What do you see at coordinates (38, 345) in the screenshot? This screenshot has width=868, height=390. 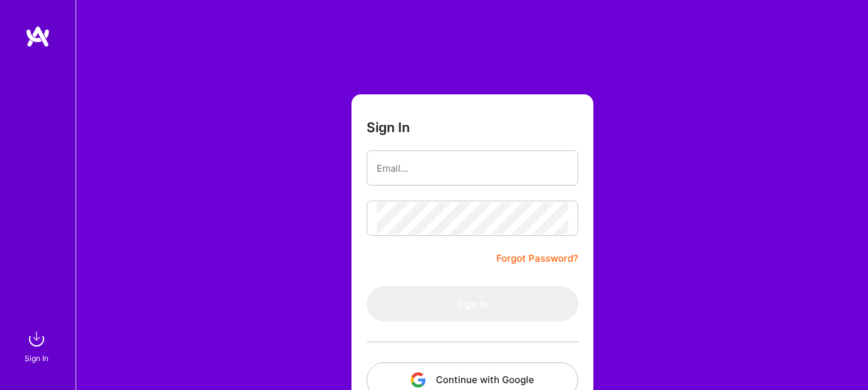 I see `a: sign inSign In` at bounding box center [38, 345].